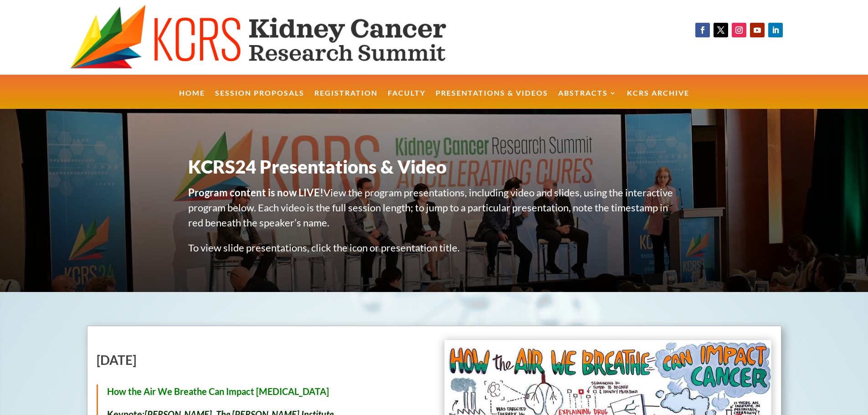 The image size is (868, 415). I want to click on a: KCRS Archive, so click(658, 99).